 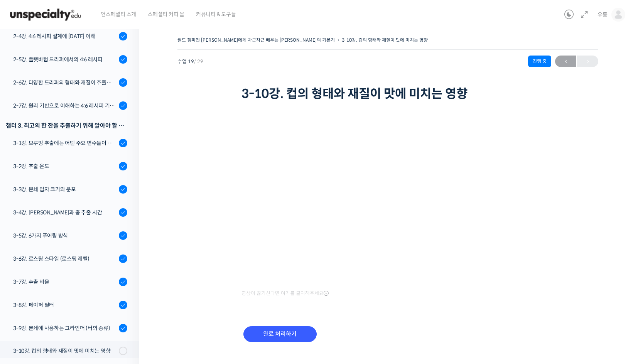 I want to click on span: 설정, so click(x=124, y=259).